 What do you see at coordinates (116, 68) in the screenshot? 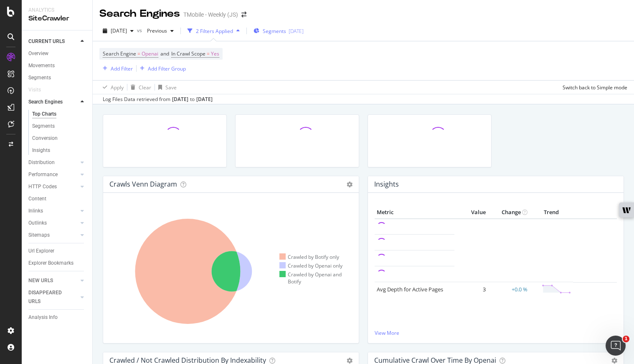
I see `button: Add Filter` at bounding box center [116, 68].